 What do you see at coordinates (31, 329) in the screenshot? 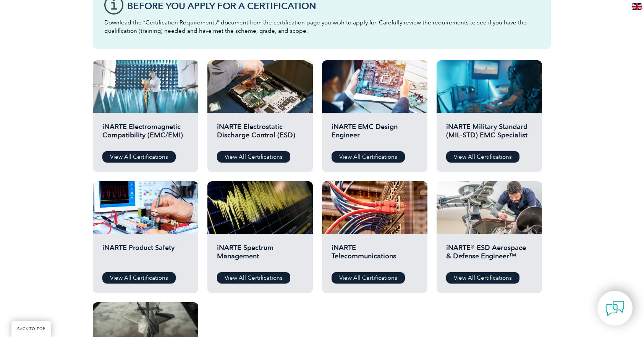
I see `a: BACK TO TOP` at bounding box center [31, 329].